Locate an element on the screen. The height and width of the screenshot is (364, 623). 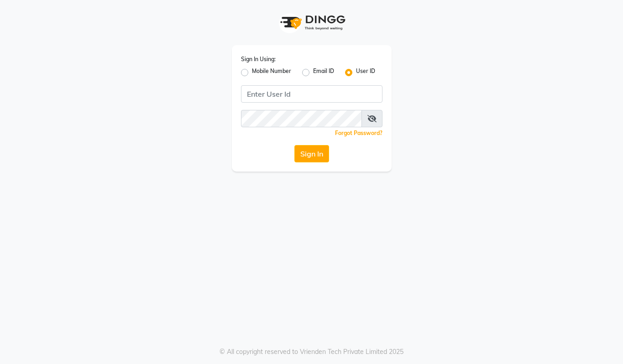
label: User ID is located at coordinates (365, 73).